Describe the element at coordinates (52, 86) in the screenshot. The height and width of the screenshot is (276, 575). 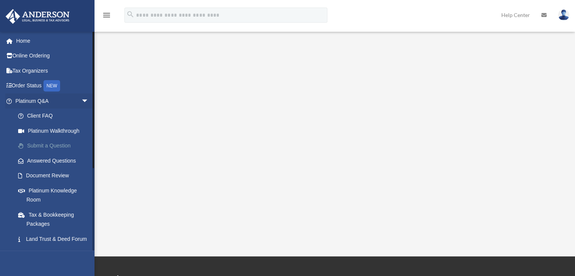
I see `div: NEW` at that location.